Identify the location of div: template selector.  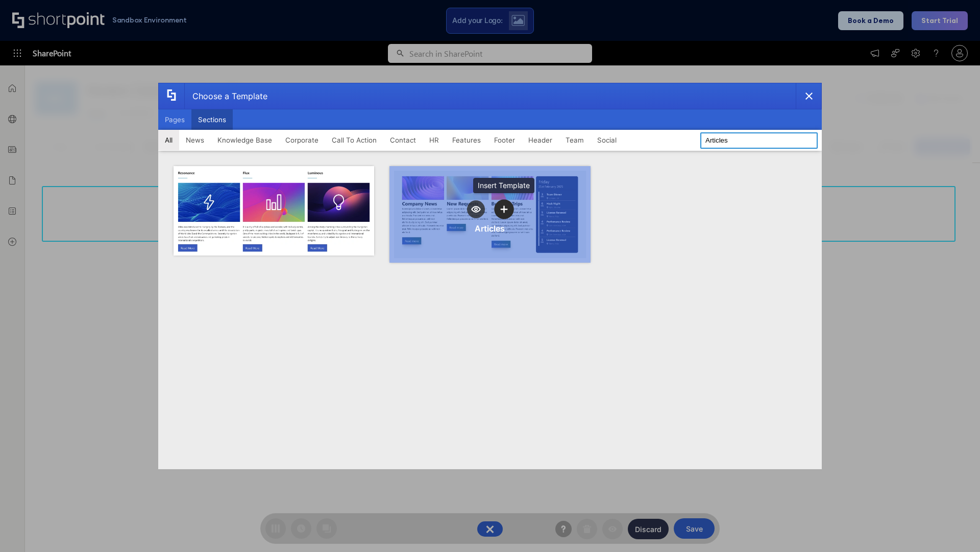
(490, 276).